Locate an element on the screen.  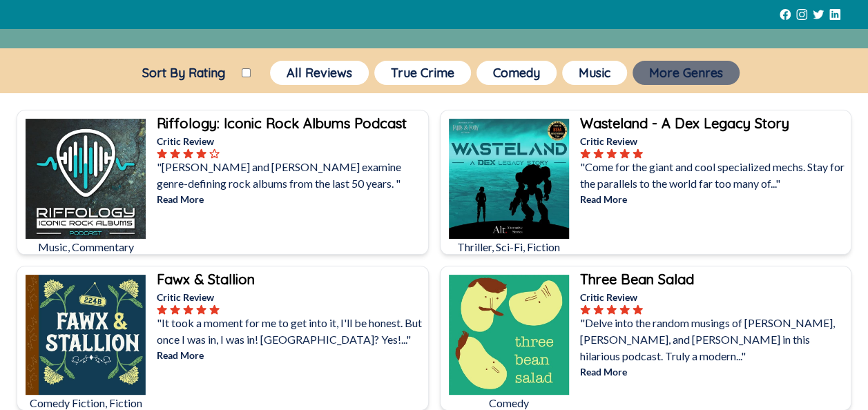
b: Three Bean Salad is located at coordinates (637, 279).